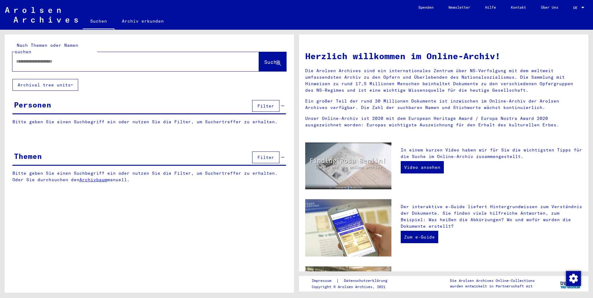 The image size is (593, 298). What do you see at coordinates (491, 153) in the screenshot?
I see `p: In einem kurzen Video haben wir für Sie die wichtigsten Tipps für die Suche im Online-Archiv zusa...` at bounding box center [491, 153].